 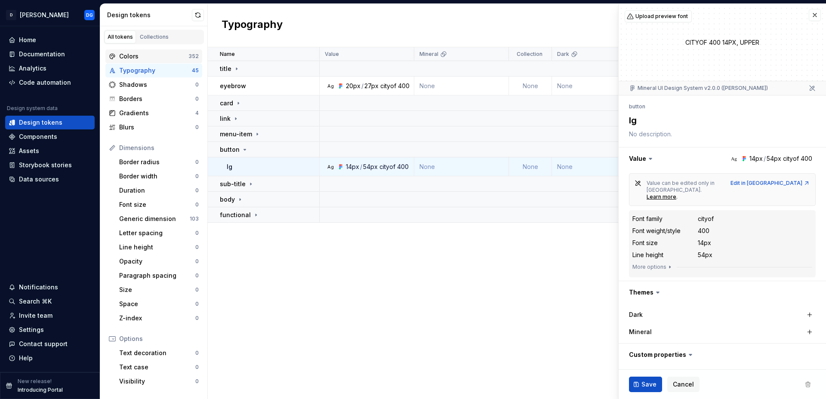 What do you see at coordinates (429, 54) in the screenshot?
I see `p: Mineral` at bounding box center [429, 54].